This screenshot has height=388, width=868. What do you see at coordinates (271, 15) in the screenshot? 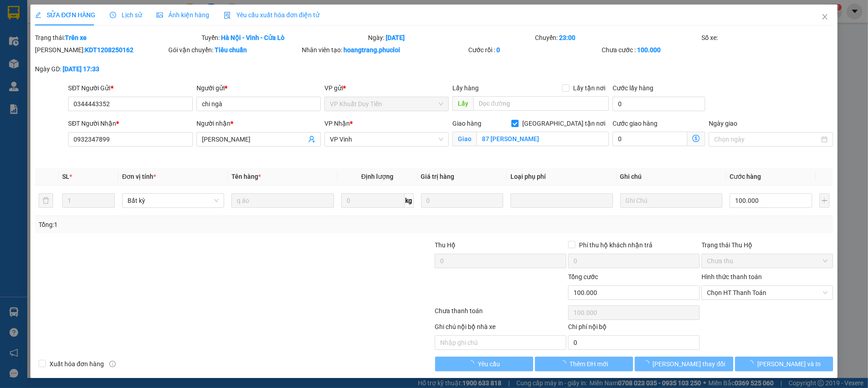
I see `span: Yêu cầu xuất hóa đơn điện tử` at bounding box center [271, 15].